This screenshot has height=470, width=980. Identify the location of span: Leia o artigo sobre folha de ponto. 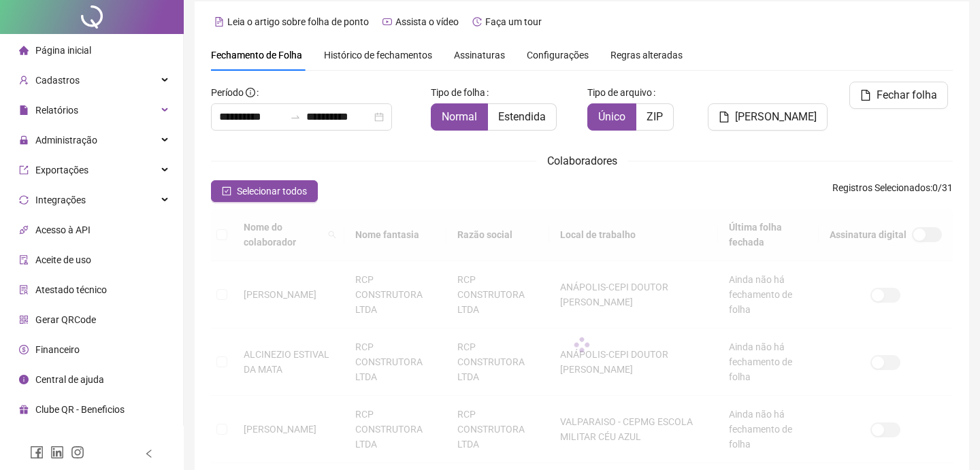
(298, 22).